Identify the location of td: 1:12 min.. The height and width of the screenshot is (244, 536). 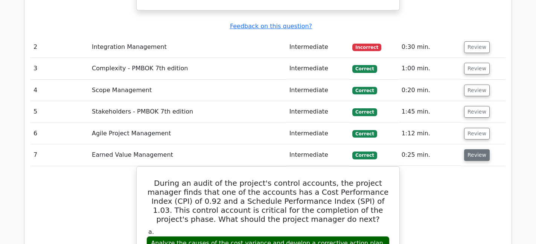
(430, 134).